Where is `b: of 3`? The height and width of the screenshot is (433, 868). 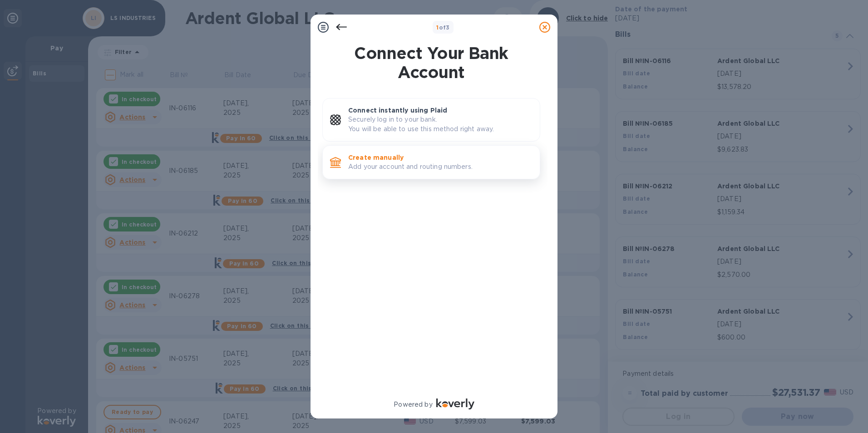
b: of 3 is located at coordinates (443, 27).